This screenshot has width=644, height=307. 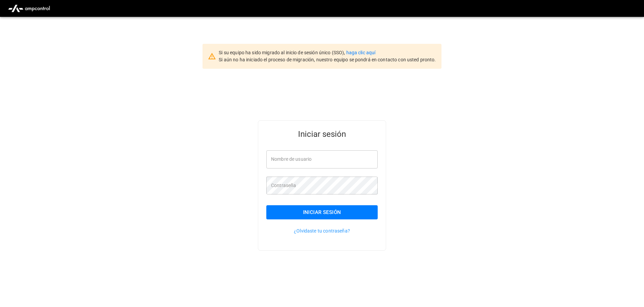 What do you see at coordinates (29, 9) in the screenshot?
I see `img: ampcontrol.io logo` at bounding box center [29, 9].